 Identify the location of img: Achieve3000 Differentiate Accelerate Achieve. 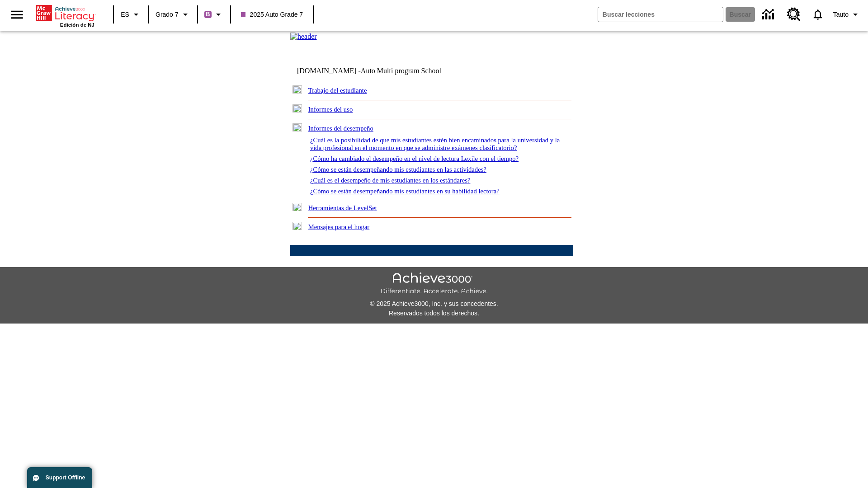
(434, 284).